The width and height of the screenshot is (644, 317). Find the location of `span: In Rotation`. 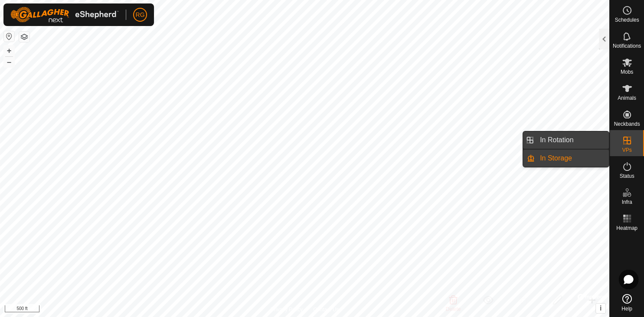

span: In Rotation is located at coordinates (557, 140).